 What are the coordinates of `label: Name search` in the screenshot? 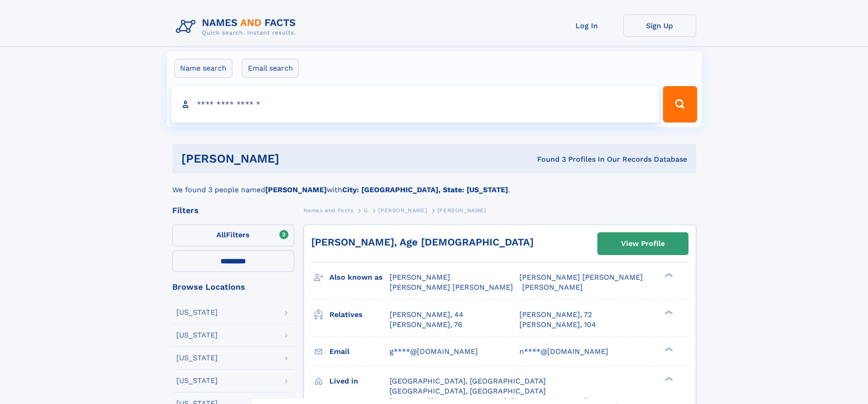 It's located at (203, 68).